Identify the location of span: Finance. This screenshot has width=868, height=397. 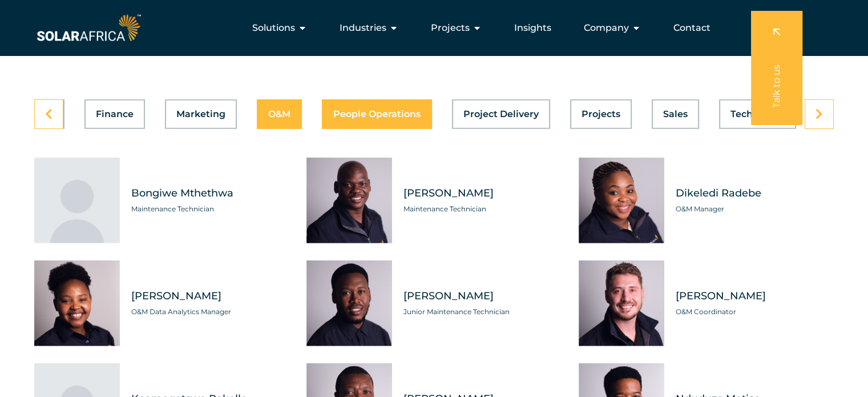
(115, 114).